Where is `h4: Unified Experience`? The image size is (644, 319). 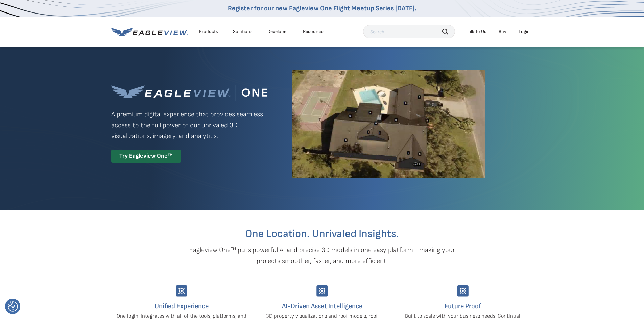 h4: Unified Experience is located at coordinates (182, 306).